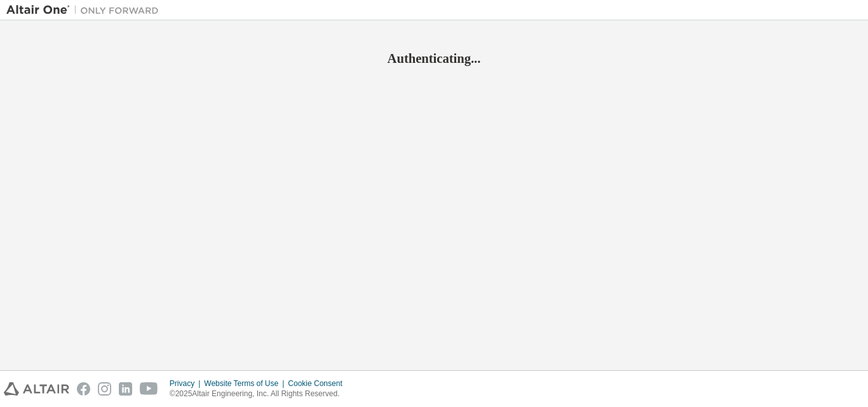 This screenshot has height=407, width=868. What do you see at coordinates (187, 383) in the screenshot?
I see `div: Privacy` at bounding box center [187, 383].